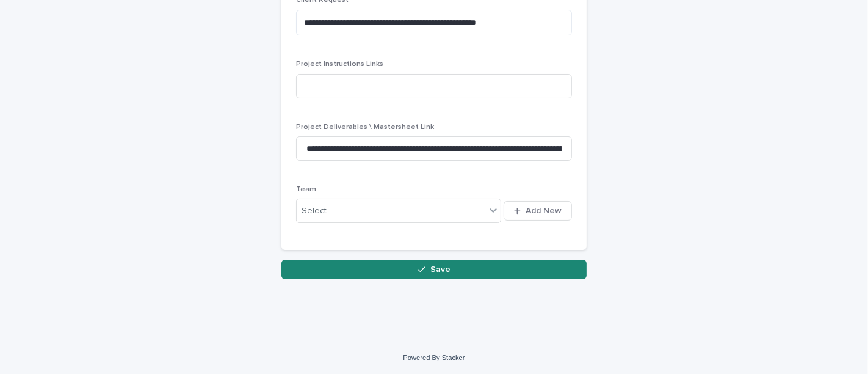 This screenshot has height=374, width=868. I want to click on span: Project Deliverables \ Mastersheet Link, so click(365, 127).